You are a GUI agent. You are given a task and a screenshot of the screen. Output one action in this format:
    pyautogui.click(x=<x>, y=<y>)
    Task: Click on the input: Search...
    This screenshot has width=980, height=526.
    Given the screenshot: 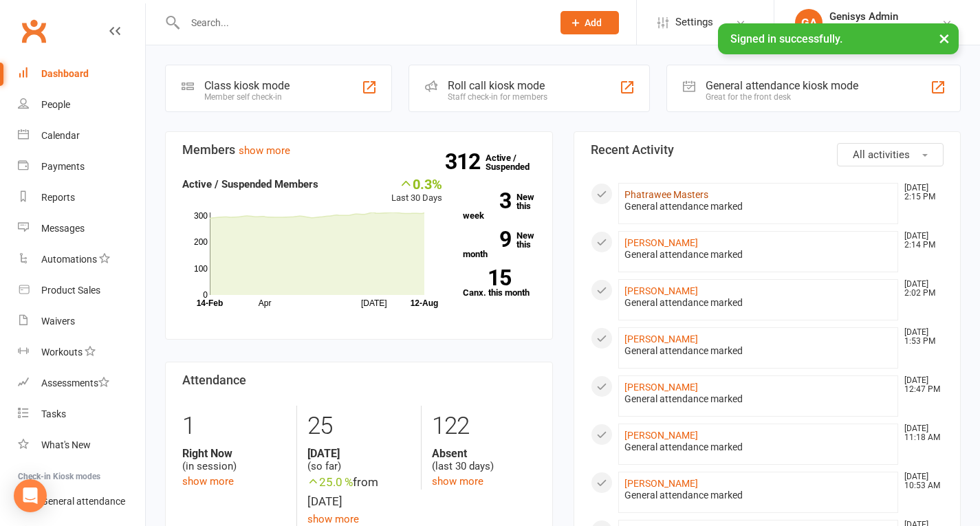 What is the action you would take?
    pyautogui.click(x=361, y=23)
    